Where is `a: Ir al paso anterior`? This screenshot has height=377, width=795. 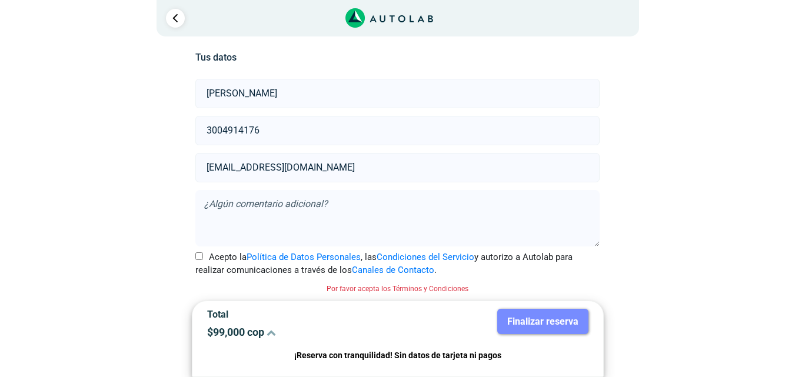
a: Ir al paso anterior is located at coordinates (175, 18).